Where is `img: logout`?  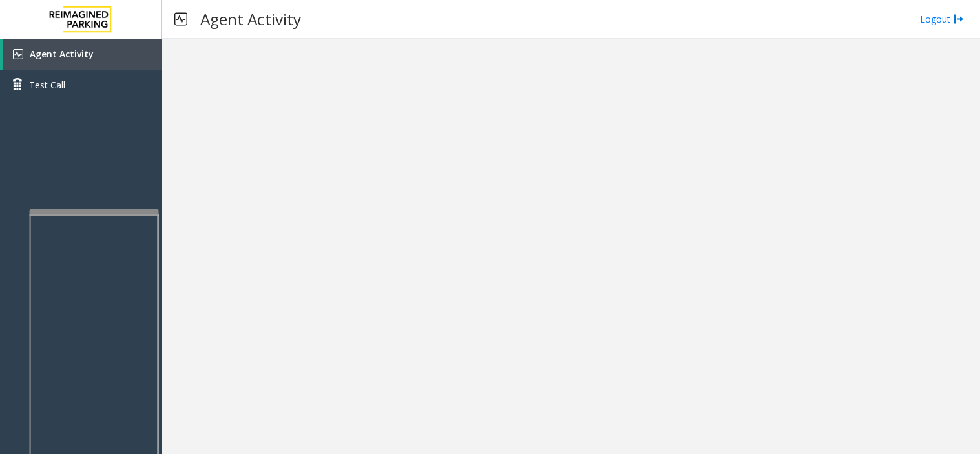
img: logout is located at coordinates (959, 18).